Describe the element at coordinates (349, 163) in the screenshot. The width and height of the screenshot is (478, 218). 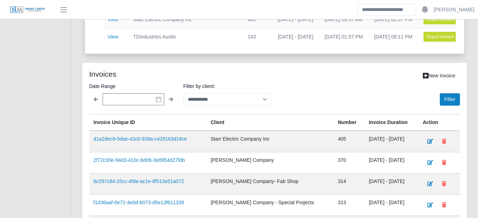
I see `td: 370` at that location.